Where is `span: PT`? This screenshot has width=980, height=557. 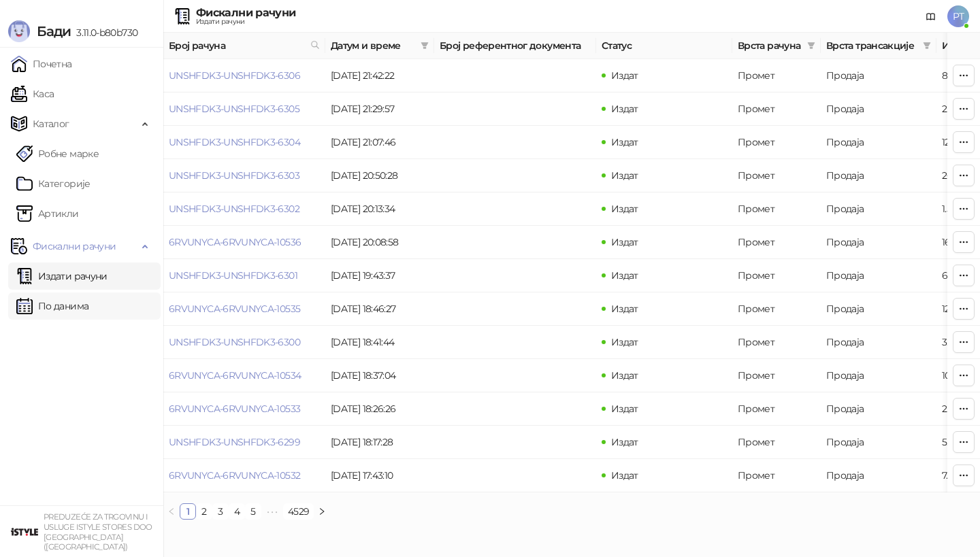 span: PT is located at coordinates (958, 16).